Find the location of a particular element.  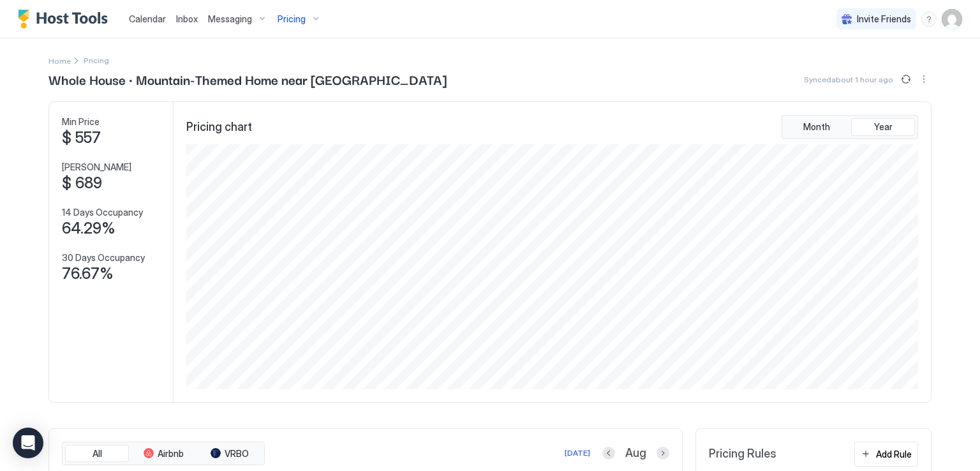

button: Year is located at coordinates (882, 127).